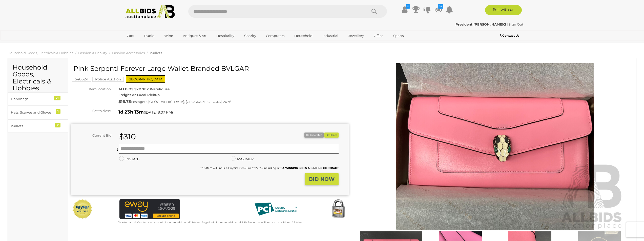 This screenshot has height=241, width=644. What do you see at coordinates (40, 53) in the screenshot?
I see `span: Household Goods, Electricals & Hobbies` at bounding box center [40, 53].